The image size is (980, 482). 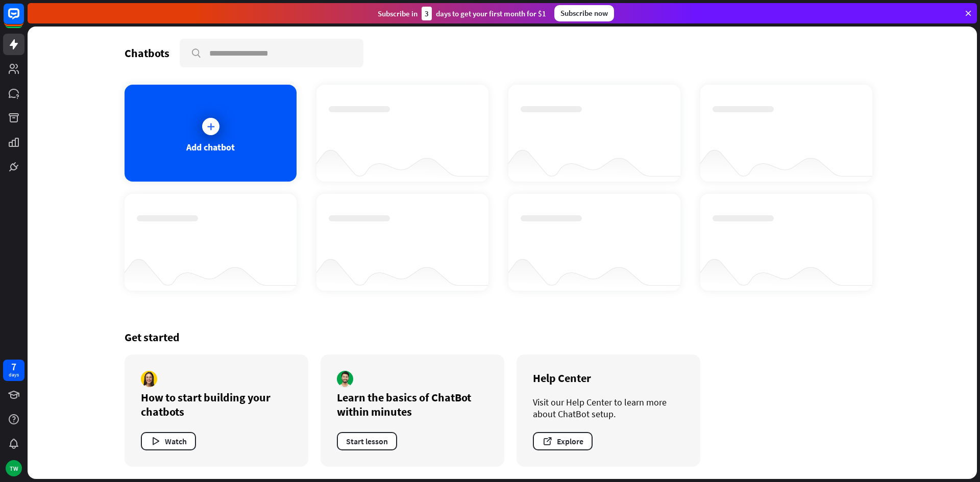 I want to click on div: TW, so click(x=14, y=469).